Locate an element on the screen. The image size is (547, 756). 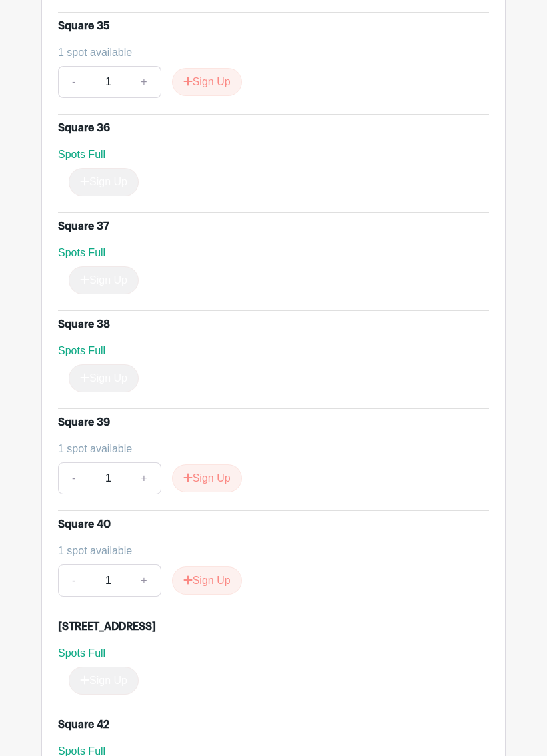
div: Square 40 is located at coordinates (84, 524).